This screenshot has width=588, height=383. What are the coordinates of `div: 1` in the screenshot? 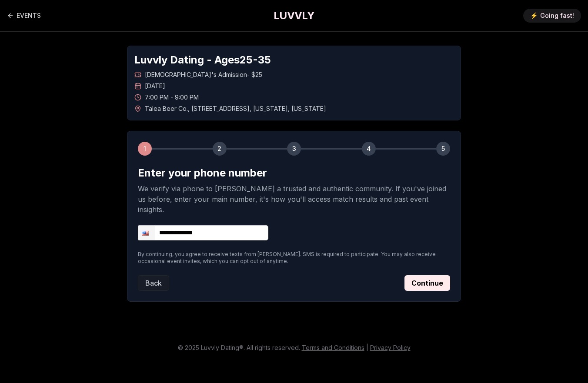 It's located at (145, 149).